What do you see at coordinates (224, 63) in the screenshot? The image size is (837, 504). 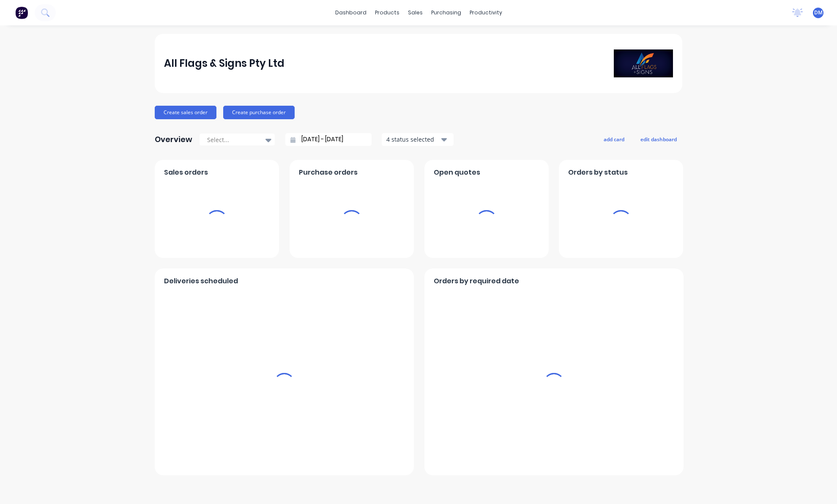 I see `div: All Flags & Signs Pty Ltd` at bounding box center [224, 63].